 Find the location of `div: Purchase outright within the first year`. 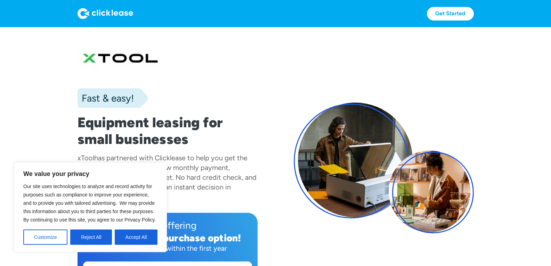

div: Purchase outright within the first year is located at coordinates (168, 248).